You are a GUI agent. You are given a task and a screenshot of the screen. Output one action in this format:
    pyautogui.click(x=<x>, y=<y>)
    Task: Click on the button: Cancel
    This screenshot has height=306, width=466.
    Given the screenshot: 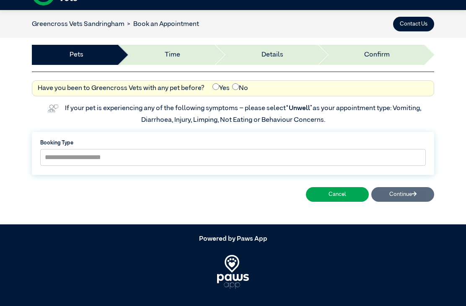 What is the action you would take?
    pyautogui.click(x=337, y=194)
    